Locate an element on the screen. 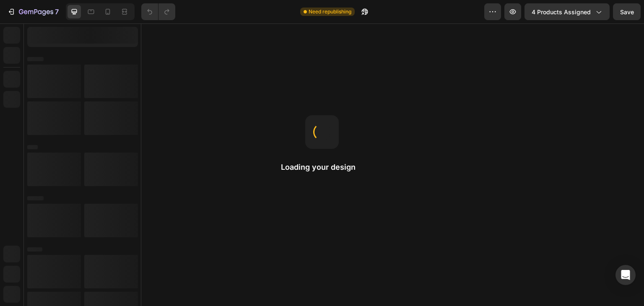  p: 7 is located at coordinates (57, 12).